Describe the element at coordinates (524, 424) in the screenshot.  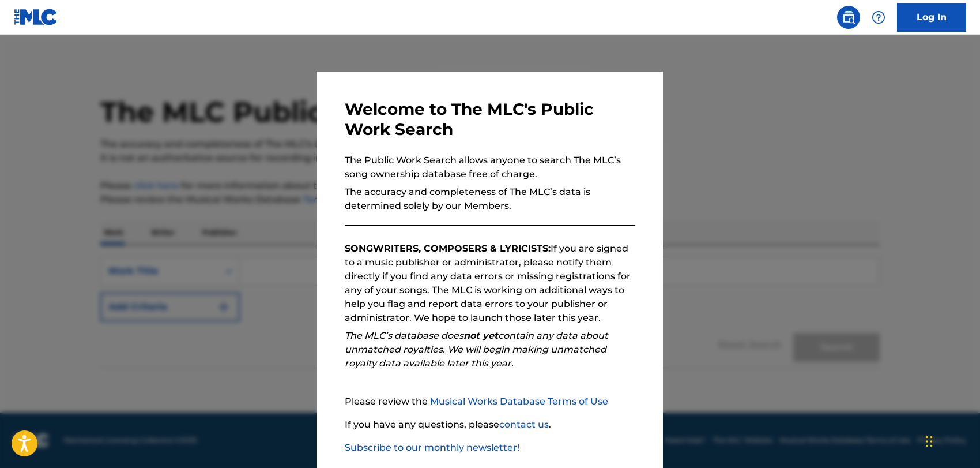
I see `a: contact us` at that location.